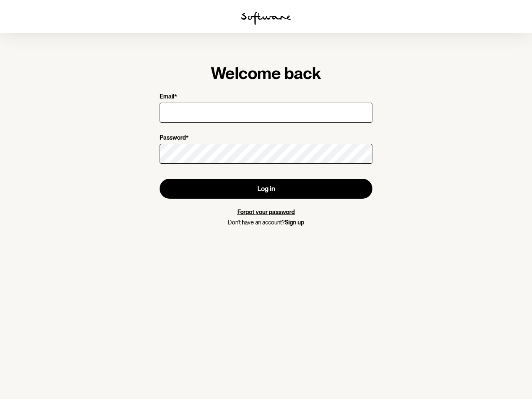  I want to click on button: Log in, so click(266, 189).